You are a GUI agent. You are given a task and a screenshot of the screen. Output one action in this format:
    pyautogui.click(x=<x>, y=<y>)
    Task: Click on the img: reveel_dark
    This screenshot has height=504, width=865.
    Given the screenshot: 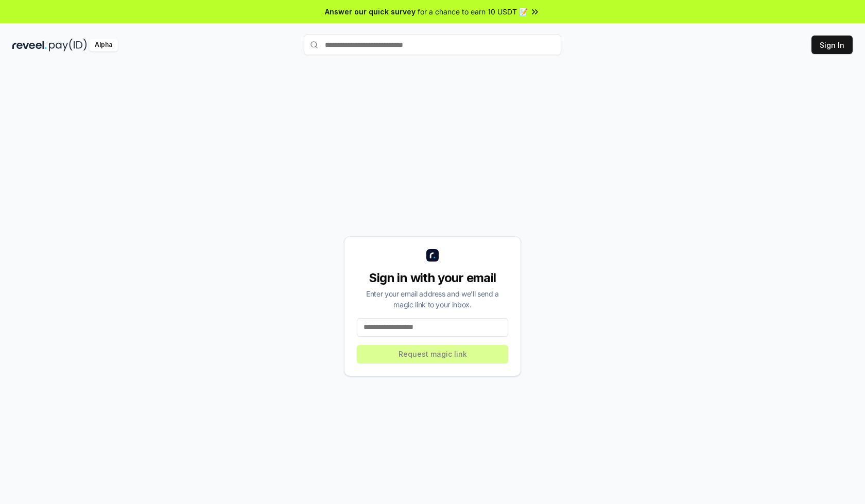 What is the action you would take?
    pyautogui.click(x=29, y=45)
    